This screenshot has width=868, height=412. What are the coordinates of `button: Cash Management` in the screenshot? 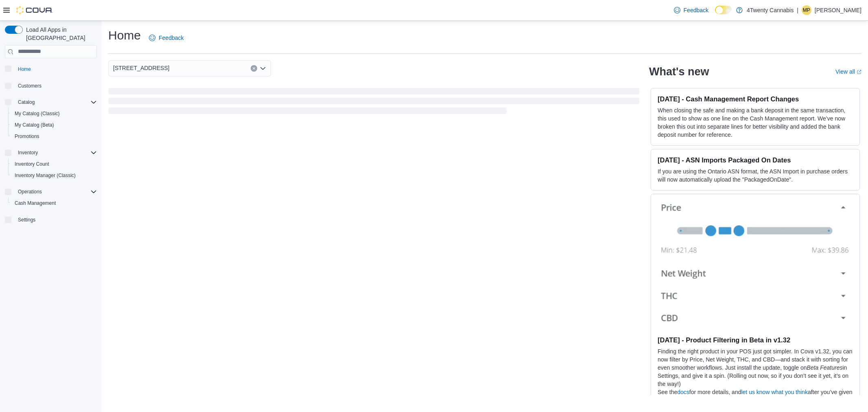 It's located at (54, 204).